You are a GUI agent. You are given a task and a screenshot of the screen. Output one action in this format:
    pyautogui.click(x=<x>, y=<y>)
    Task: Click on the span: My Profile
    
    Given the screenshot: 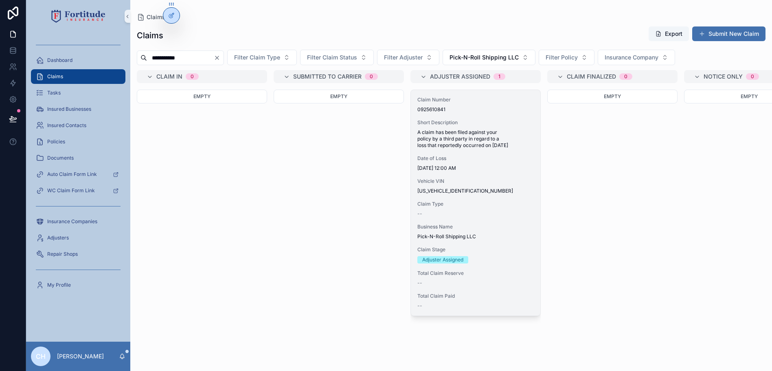 What is the action you would take?
    pyautogui.click(x=59, y=285)
    